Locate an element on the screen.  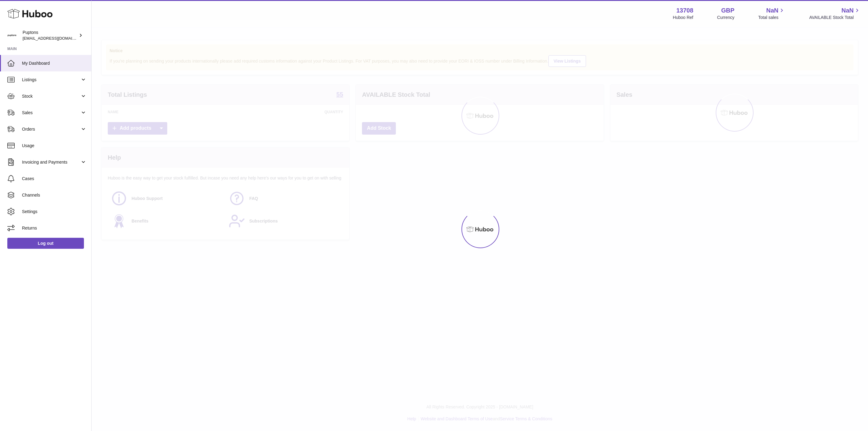
div: Puptons is located at coordinates (50, 36).